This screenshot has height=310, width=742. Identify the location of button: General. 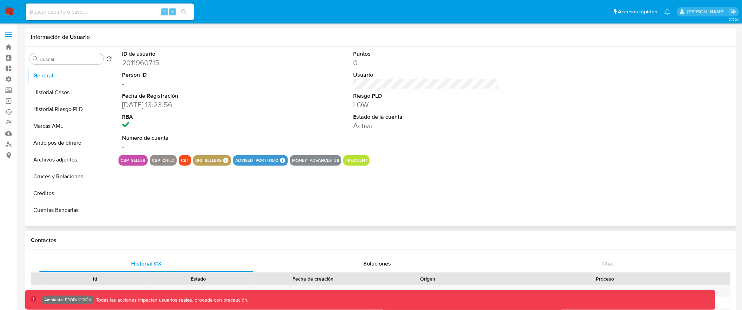
(71, 76).